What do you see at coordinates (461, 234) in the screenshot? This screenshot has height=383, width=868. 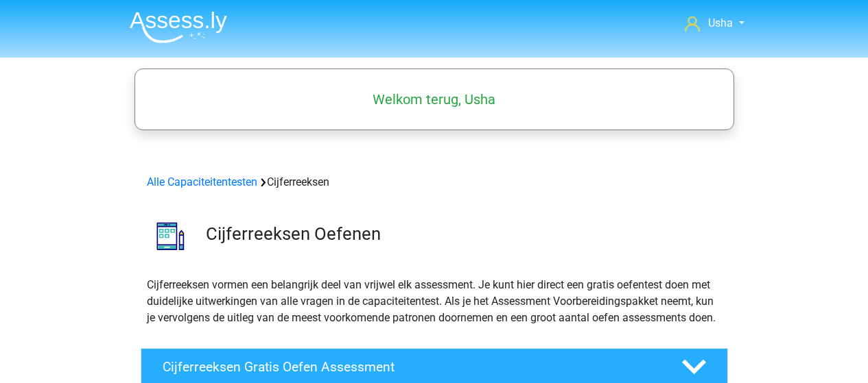 I see `h3: Cijferreeksen Oefenen` at bounding box center [461, 234].